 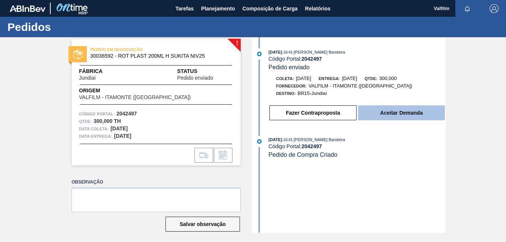 What do you see at coordinates (142, 50) in the screenshot?
I see `span: PEDIDO EM NEGOCIAÇÃO` at bounding box center [142, 50].